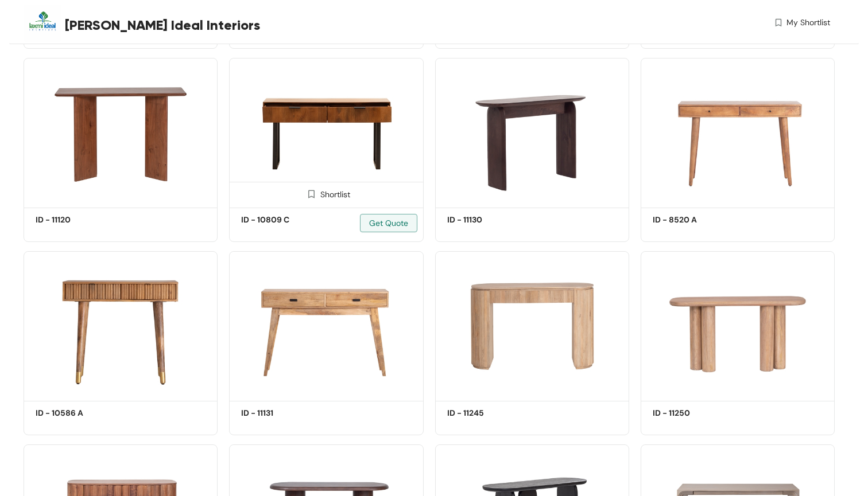  Describe the element at coordinates (42, 23) in the screenshot. I see `img: Buyer Portal` at that location.